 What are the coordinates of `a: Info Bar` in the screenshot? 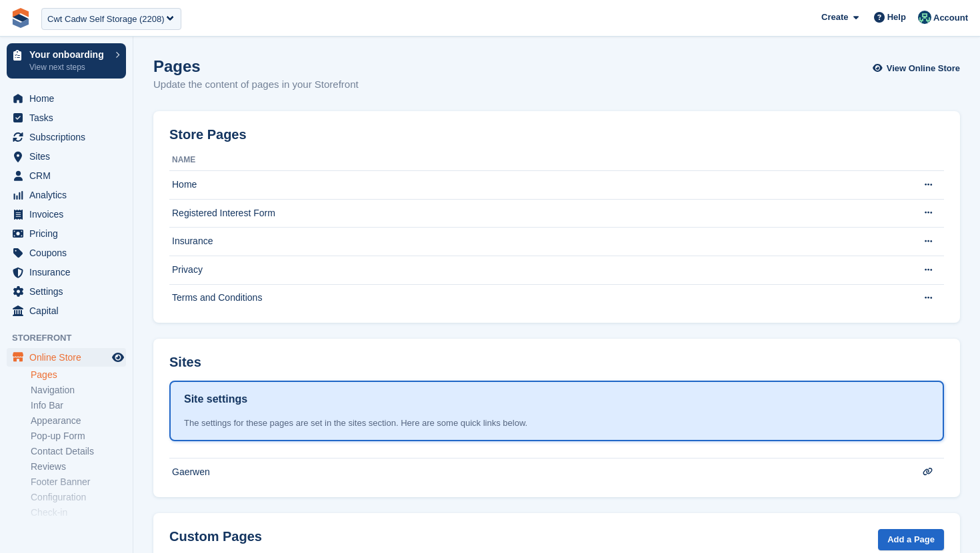 It's located at (78, 406).